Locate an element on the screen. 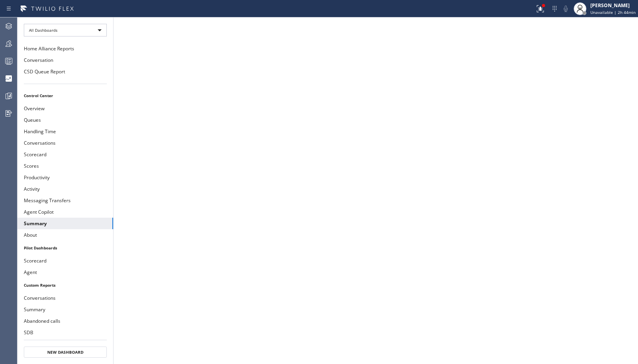 This screenshot has width=638, height=364. button: New Dashboard is located at coordinates (65, 352).